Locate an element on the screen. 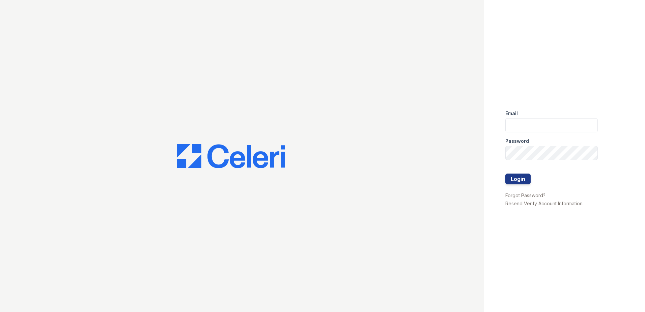  a: Resend Verify Account Information is located at coordinates (544, 203).